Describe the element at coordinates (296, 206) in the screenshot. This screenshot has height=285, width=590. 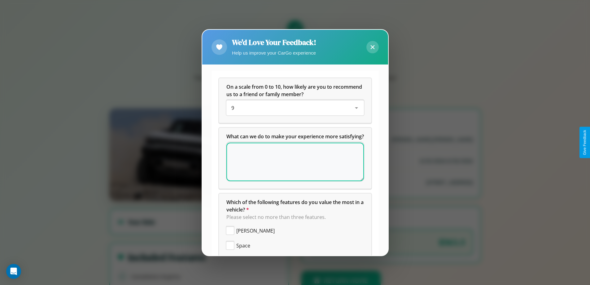
I see `span: Which of the following features do you value the most in a vehicle?` at that location.